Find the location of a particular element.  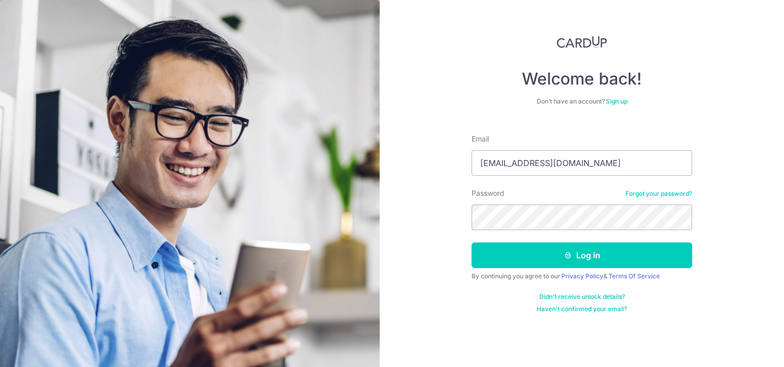

label: Email is located at coordinates (480, 139).